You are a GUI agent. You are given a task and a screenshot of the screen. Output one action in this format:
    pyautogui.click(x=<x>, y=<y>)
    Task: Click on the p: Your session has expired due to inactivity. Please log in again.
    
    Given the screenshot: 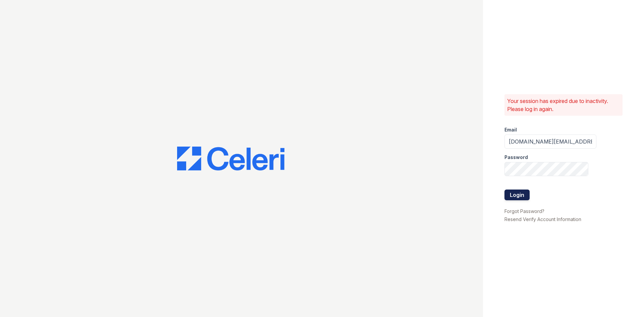 What is the action you would take?
    pyautogui.click(x=564, y=105)
    